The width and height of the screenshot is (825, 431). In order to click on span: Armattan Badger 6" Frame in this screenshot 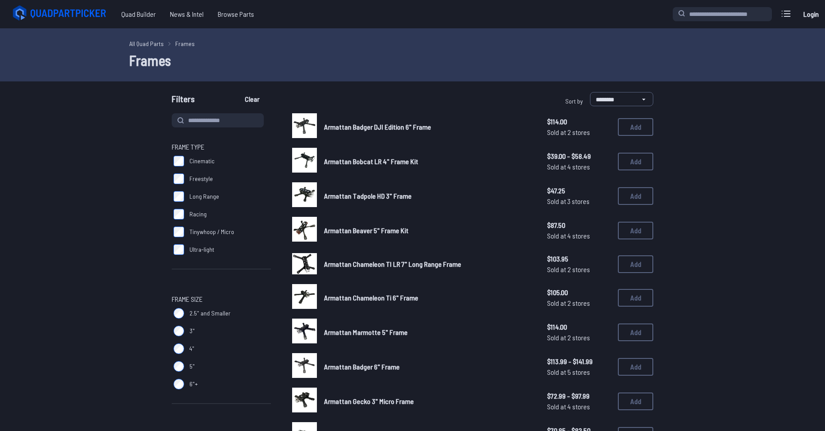, I will do `click(362, 367)`.